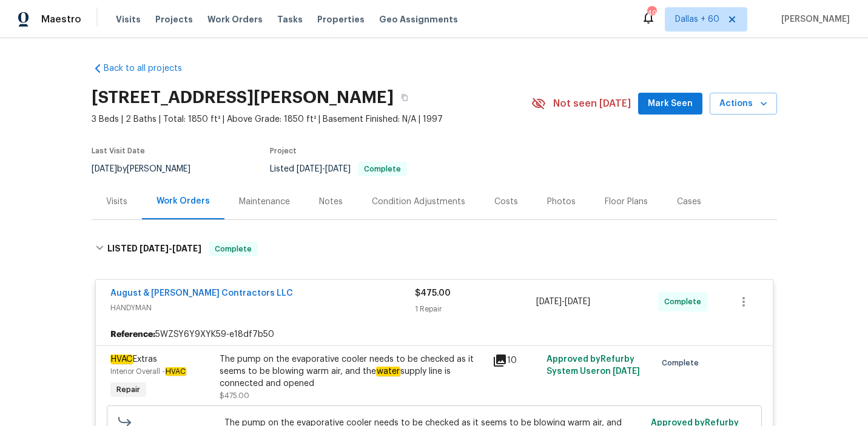  What do you see at coordinates (311, 120) in the screenshot?
I see `span: 3 Beds | 2 Baths | Total: 1850 ft² | Above Grade: 1850 ft² | Basement Finished: N/A | 1997` at bounding box center [311, 120].